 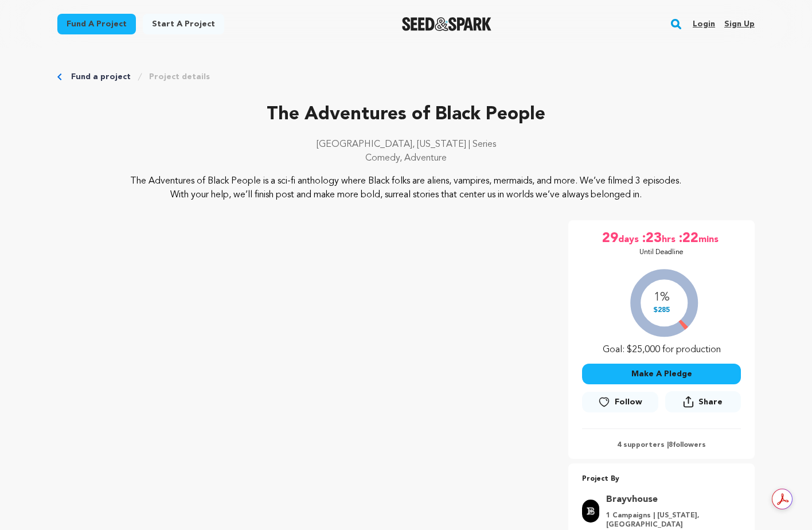 What do you see at coordinates (661, 252) in the screenshot?
I see `p: Until Deadline` at bounding box center [661, 252].